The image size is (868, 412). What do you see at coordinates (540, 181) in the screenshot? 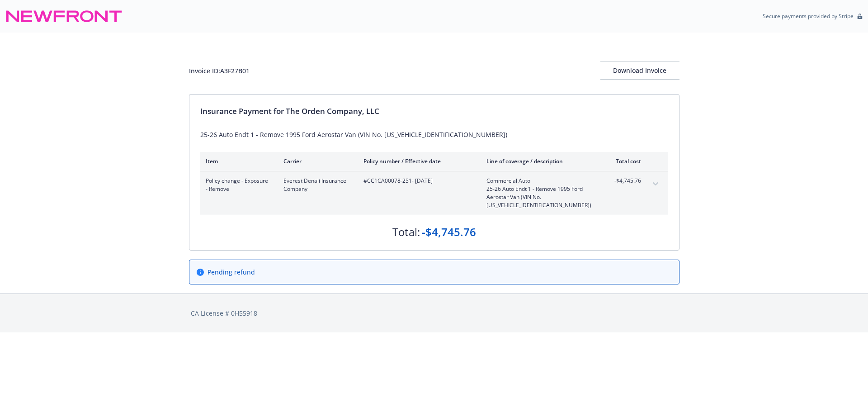
I see `span: Commercial Auto` at bounding box center [540, 181].